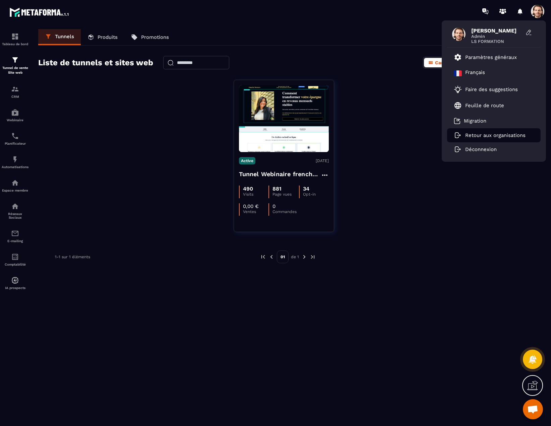  Describe the element at coordinates (15, 260) in the screenshot. I see `a: accountantaccountantComptabilité` at that location.